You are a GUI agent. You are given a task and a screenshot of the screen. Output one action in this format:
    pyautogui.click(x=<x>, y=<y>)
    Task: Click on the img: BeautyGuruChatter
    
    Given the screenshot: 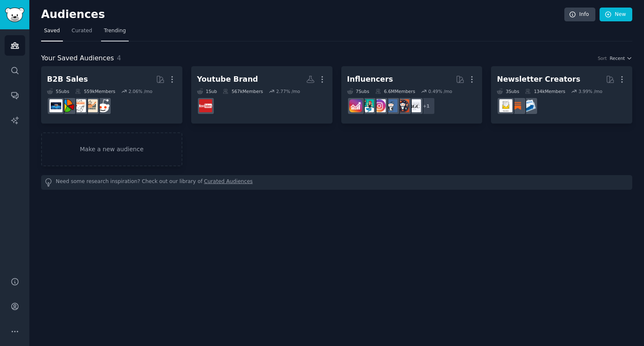 What is the action you would take?
    pyautogui.click(x=414, y=106)
    